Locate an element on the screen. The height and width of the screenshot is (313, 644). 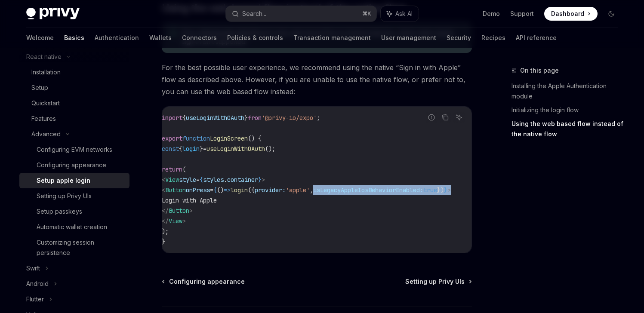
span: LoginScreen is located at coordinates (229, 138).